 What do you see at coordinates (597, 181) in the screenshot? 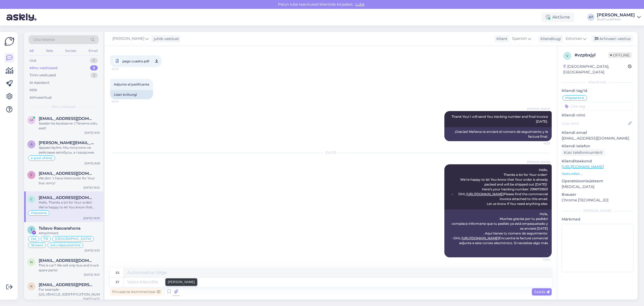
I see `p: Operatsioonisüsteem` at bounding box center [597, 181].